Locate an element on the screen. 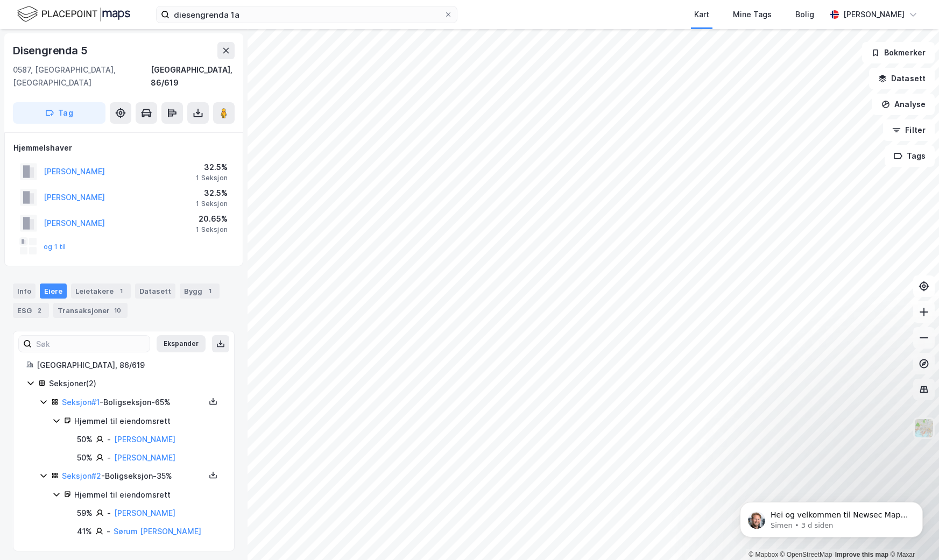 This screenshot has height=560, width=939. a: Seksjon#2 is located at coordinates (81, 475).